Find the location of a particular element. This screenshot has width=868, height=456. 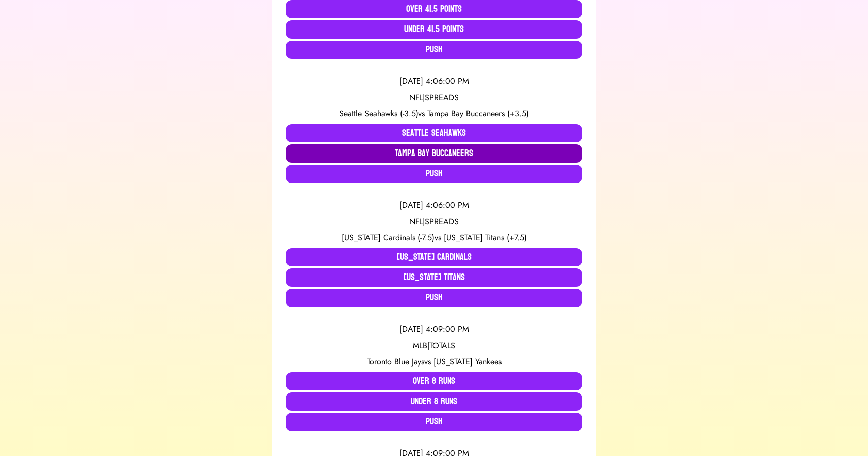

span: Seattle Seahawks (-3.5) is located at coordinates (378, 113).